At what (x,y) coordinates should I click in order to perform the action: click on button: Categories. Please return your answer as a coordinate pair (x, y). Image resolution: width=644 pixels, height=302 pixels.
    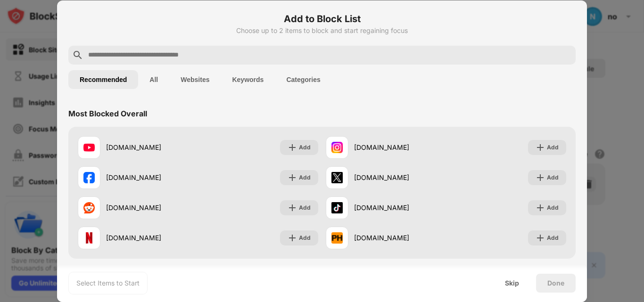
    Looking at the image, I should click on (303, 79).